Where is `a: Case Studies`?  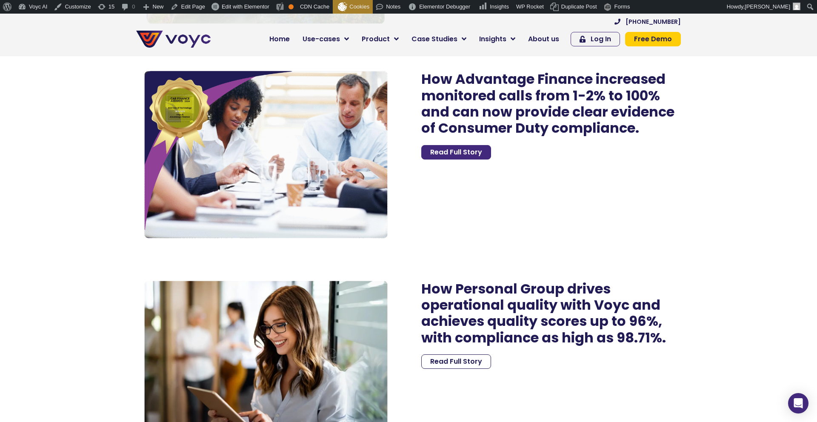
a: Case Studies is located at coordinates (439, 39).